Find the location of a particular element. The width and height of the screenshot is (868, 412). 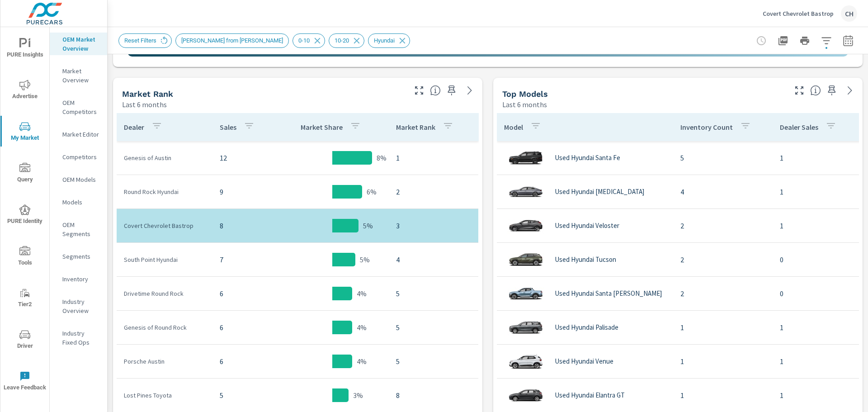

p: Market Share is located at coordinates (322, 127).